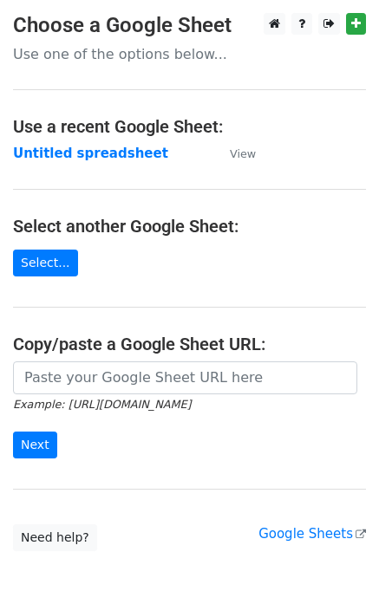 The height and width of the screenshot is (591, 379). I want to click on h4: Use a recent Google Sheet:, so click(189, 127).